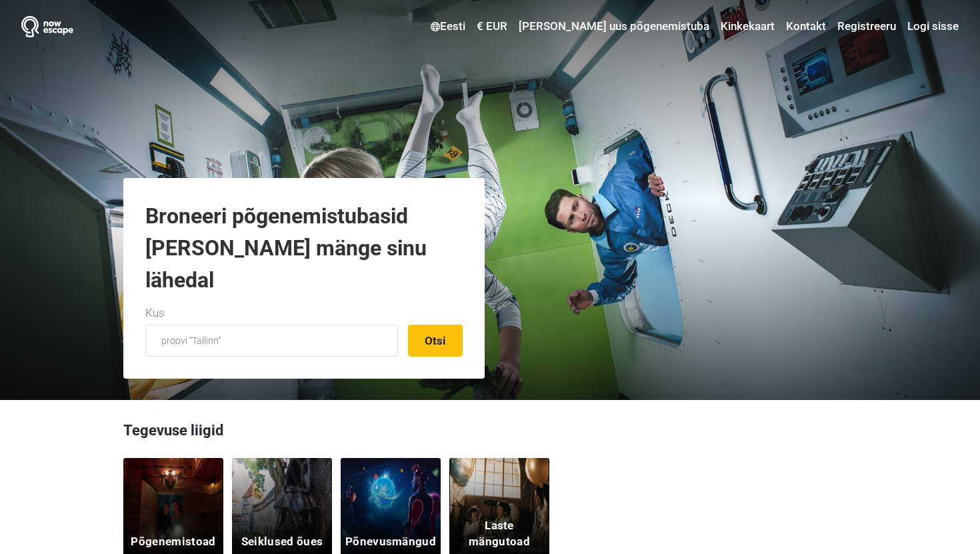 This screenshot has height=554, width=980. What do you see at coordinates (805, 27) in the screenshot?
I see `a: Kontakt` at bounding box center [805, 27].